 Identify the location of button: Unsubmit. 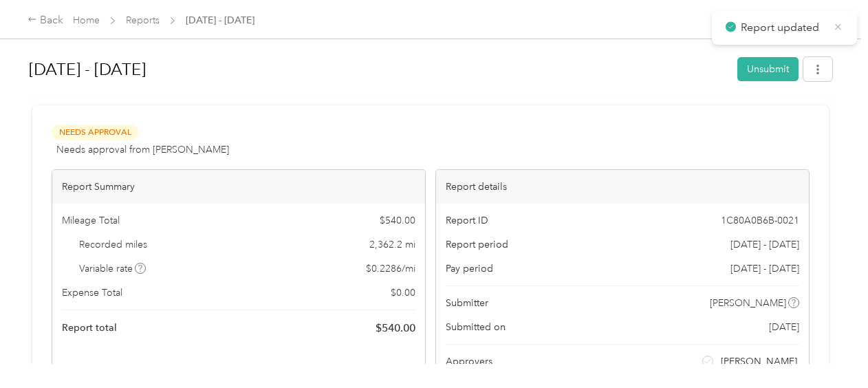
(768, 68).